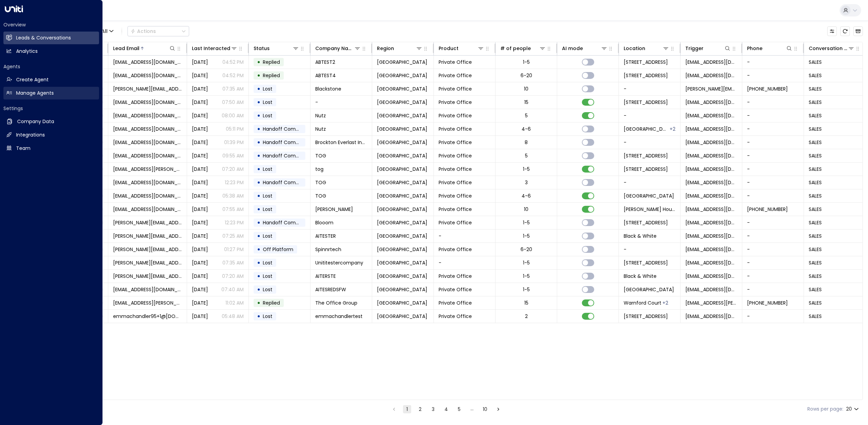 The width and height of the screenshot is (868, 425). What do you see at coordinates (711, 209) in the screenshot?
I see `span: charlilucy@aol.com` at bounding box center [711, 209].